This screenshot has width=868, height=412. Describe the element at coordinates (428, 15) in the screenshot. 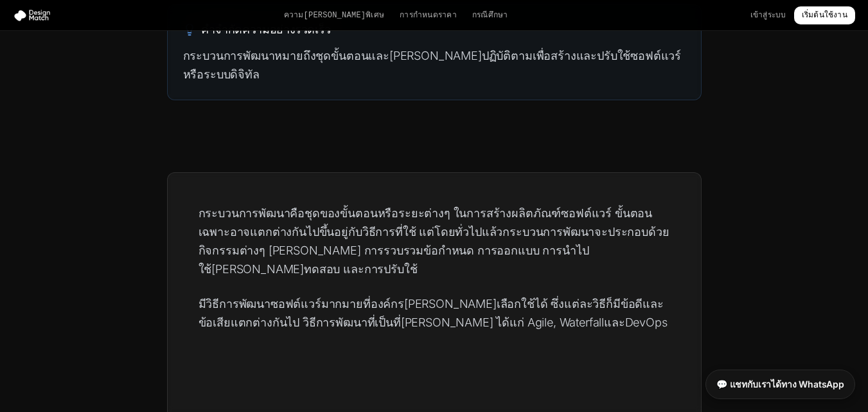

I see `font: การกำหนดราคา` at that location.